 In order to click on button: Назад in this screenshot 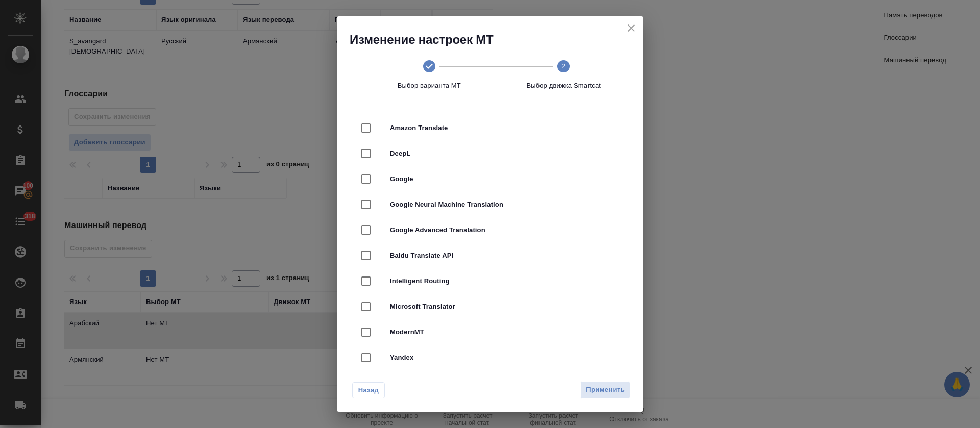, I will do `click(369, 390)`.